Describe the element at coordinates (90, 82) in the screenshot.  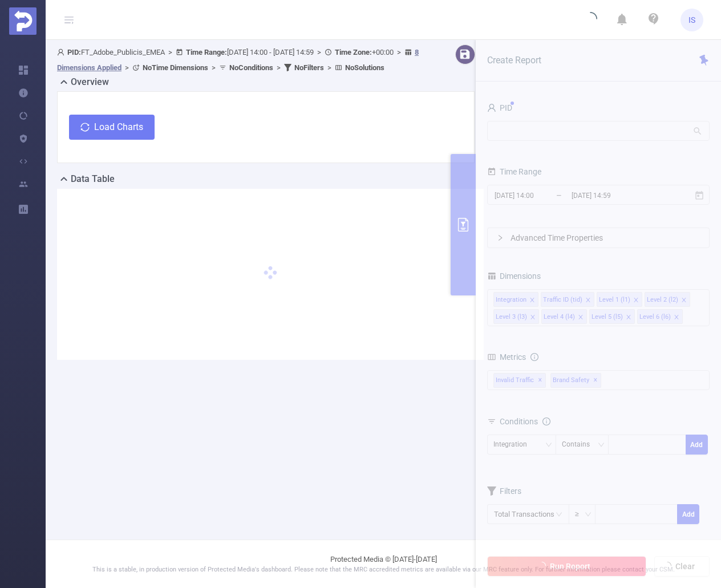
I see `h2: Overview` at that location.